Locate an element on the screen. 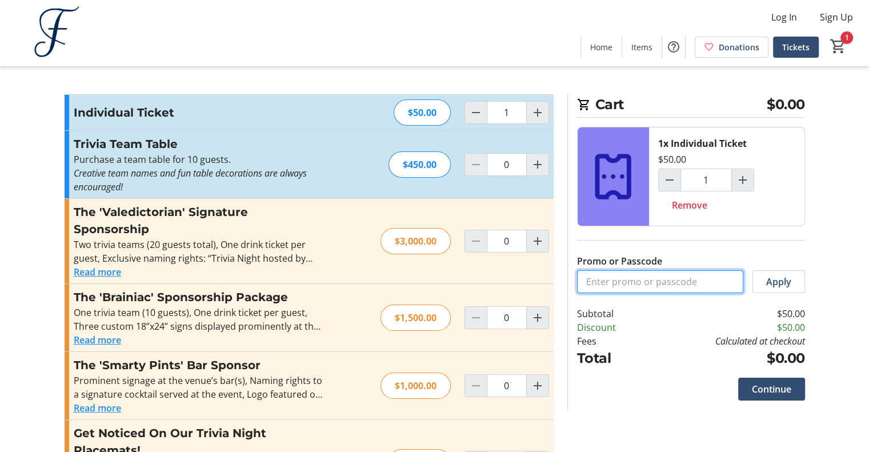 Image resolution: width=869 pixels, height=452 pixels. div: One trivia team (10 guests), One drink ticket per guest, Three custom 18”x24” signs displayed pro... is located at coordinates (198, 319).